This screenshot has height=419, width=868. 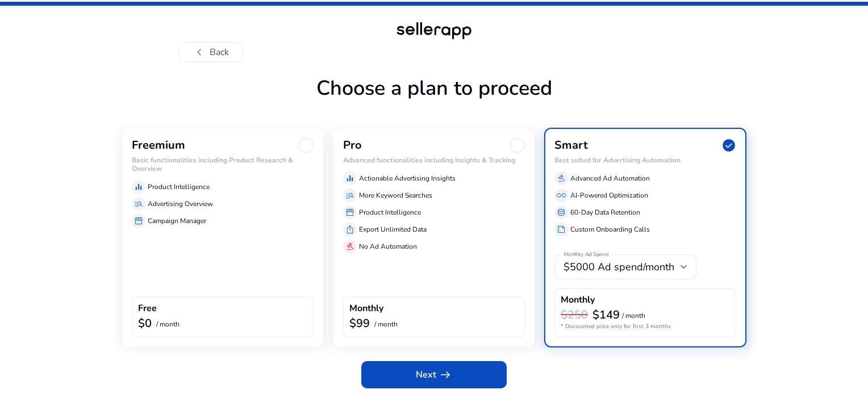 I want to click on p: Advanced Ad Automation, so click(x=610, y=179).